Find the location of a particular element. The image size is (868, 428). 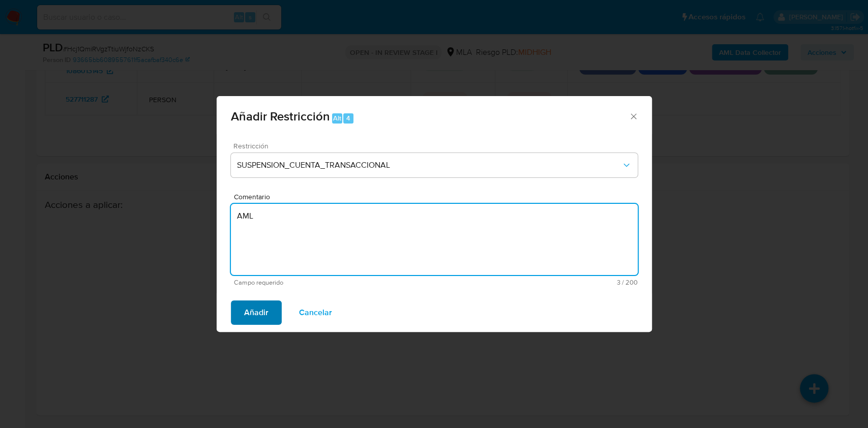

span: Máximo 200 caracteres is located at coordinates (536, 282).